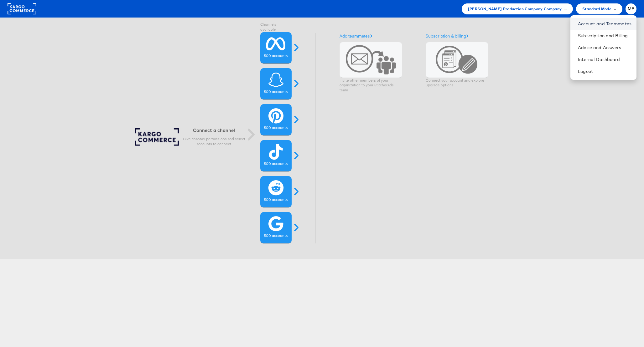  Describe the element at coordinates (604, 71) in the screenshot. I see `a: Logout` at that location.